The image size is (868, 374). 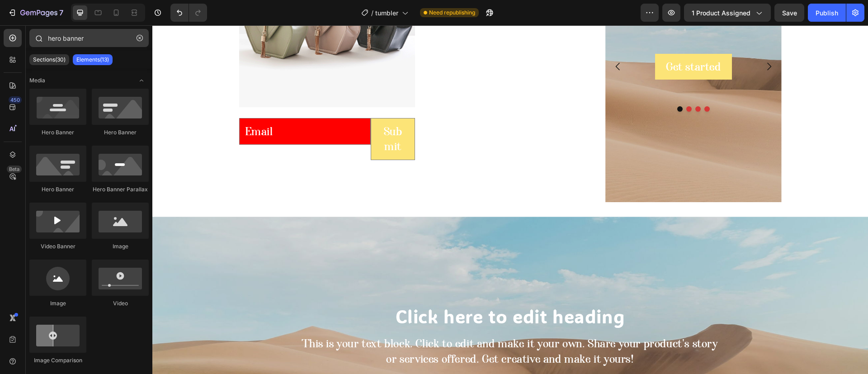 What do you see at coordinates (240, 113) in the screenshot?
I see `div: Submit` at bounding box center [240, 113].